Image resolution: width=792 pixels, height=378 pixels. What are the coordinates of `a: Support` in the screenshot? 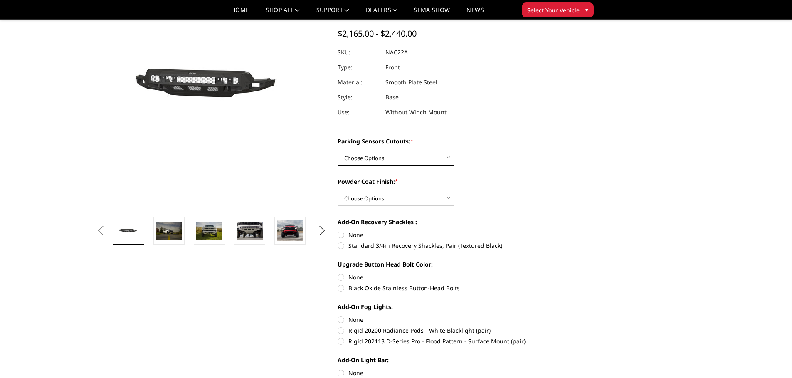 It's located at (333, 13).